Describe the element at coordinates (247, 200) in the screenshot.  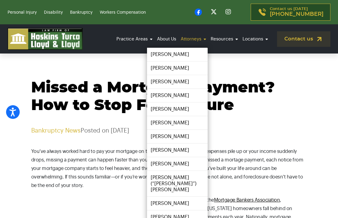
I see `a: Mortgage Bankers Association` at that location.